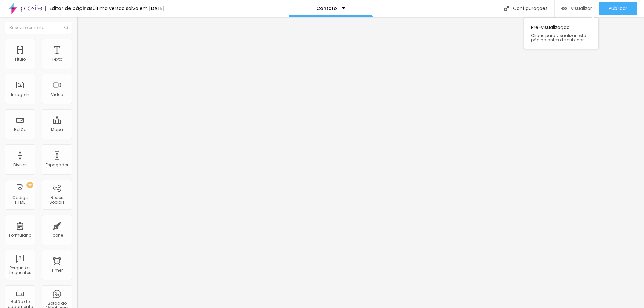  What do you see at coordinates (561, 34) in the screenshot?
I see `div: Pre-visualização` at bounding box center [561, 34].